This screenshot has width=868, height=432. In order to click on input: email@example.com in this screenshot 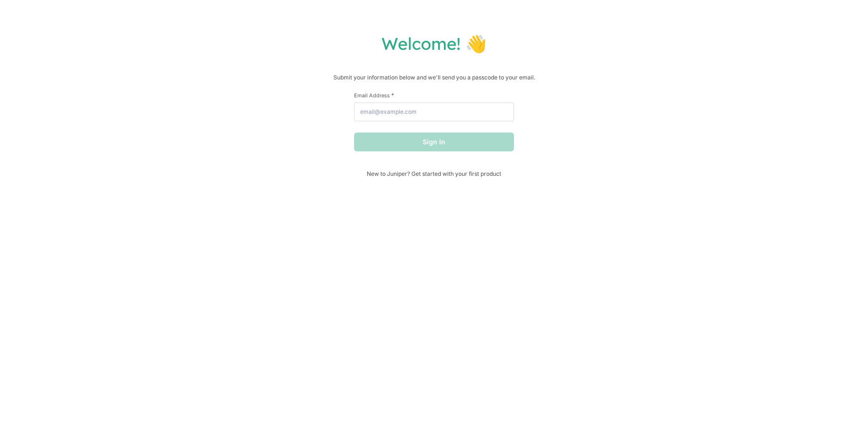, I will do `click(434, 112)`.